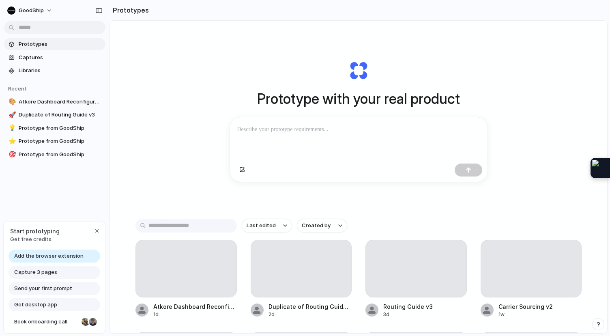 The image size is (610, 336). Describe the element at coordinates (17, 88) in the screenshot. I see `span: Recent` at that location.